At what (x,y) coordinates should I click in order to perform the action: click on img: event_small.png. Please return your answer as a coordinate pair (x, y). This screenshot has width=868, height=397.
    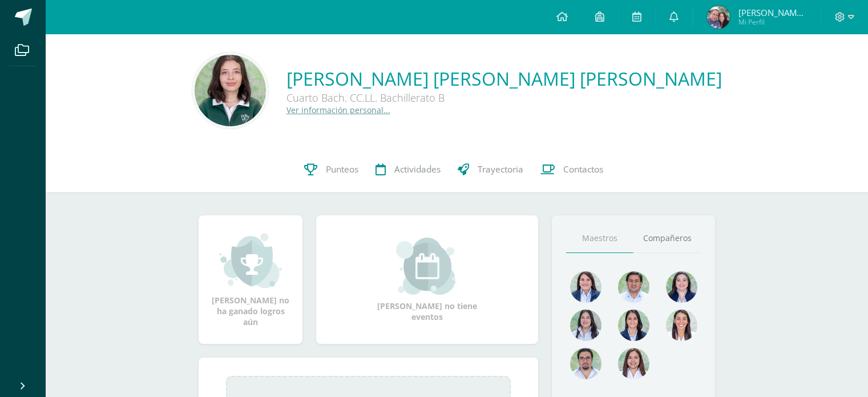
    Looking at the image, I should click on (427, 266).